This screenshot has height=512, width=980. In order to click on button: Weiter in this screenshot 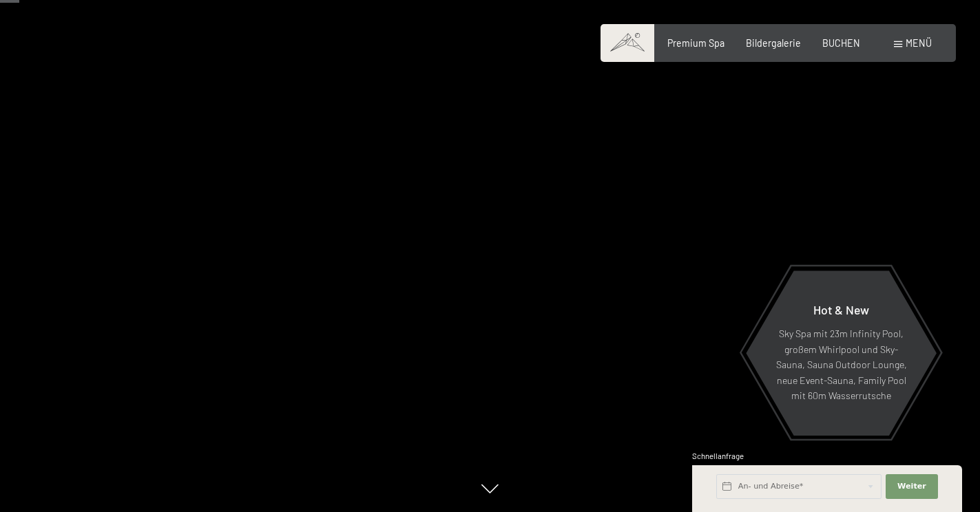, I will do `click(912, 486)`.